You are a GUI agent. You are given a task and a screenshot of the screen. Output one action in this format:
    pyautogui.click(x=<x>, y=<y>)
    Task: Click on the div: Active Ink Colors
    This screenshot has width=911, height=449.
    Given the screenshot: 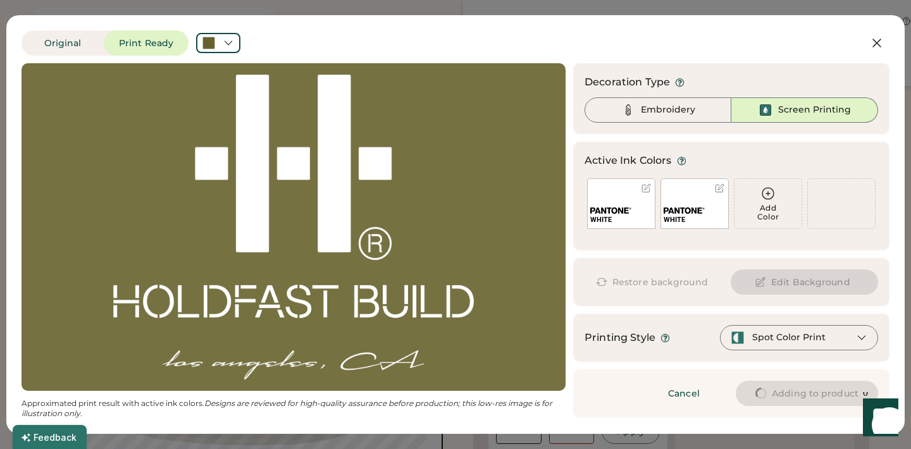 What is the action you would take?
    pyautogui.click(x=628, y=161)
    